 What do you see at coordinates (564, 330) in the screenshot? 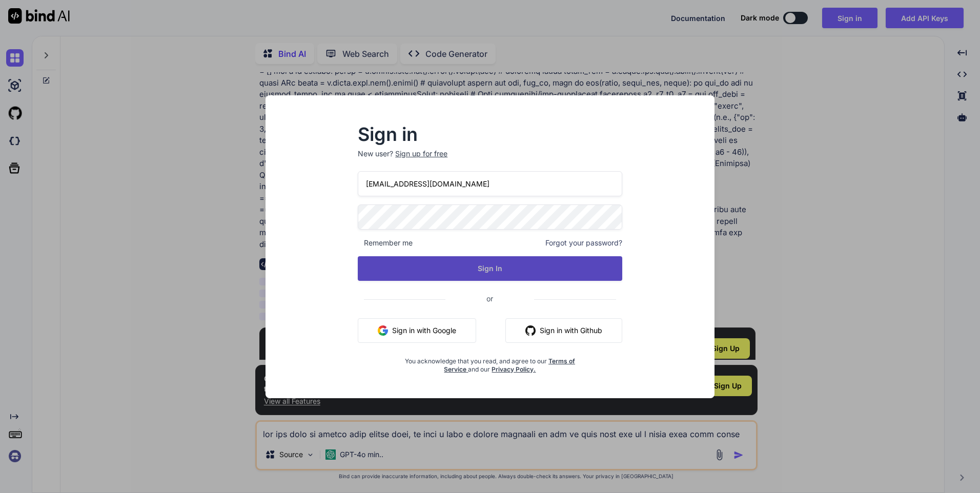
I see `button: Sign in with Github` at bounding box center [564, 330].